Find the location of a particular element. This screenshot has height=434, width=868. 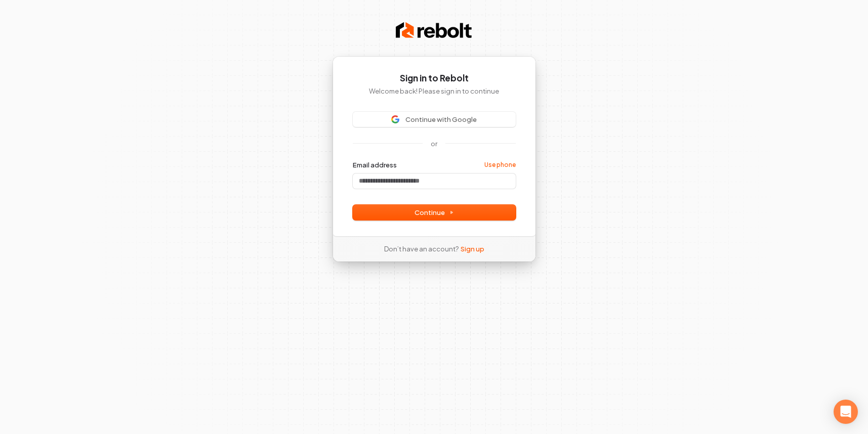

span: Continue is located at coordinates (434, 213).